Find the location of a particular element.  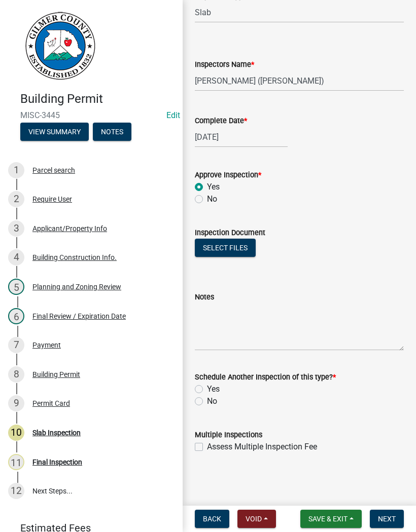

label: Multiple Inspections is located at coordinates (228, 435).